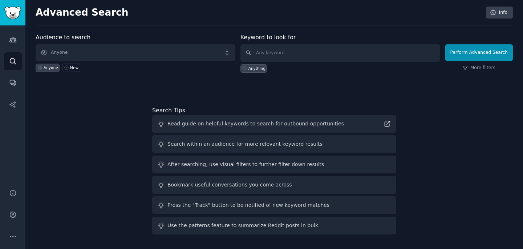 The height and width of the screenshot is (249, 523). Describe the element at coordinates (248, 205) in the screenshot. I see `div: Press the "Track" button to be notified of new keyword matches` at that location.